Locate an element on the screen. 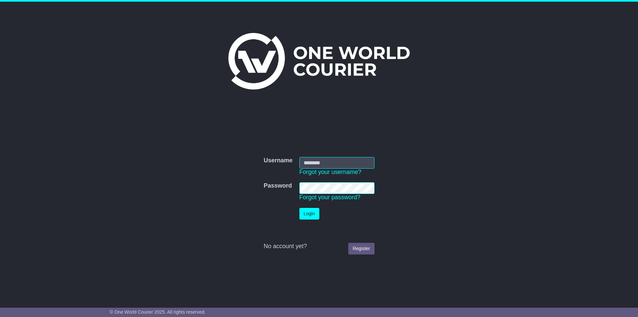  span: © One World Courier 2025. All rights reserved. is located at coordinates (157, 312).